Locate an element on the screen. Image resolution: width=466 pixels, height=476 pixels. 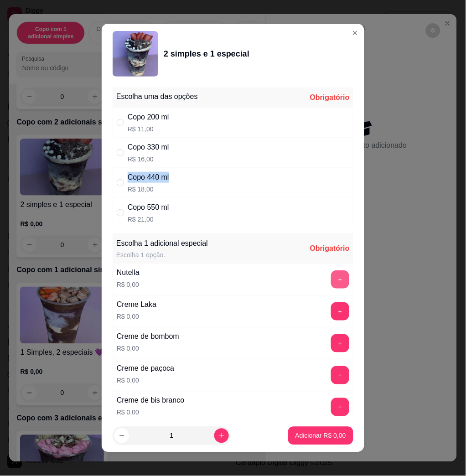
div: Copo 550 ml is located at coordinates (148, 207).